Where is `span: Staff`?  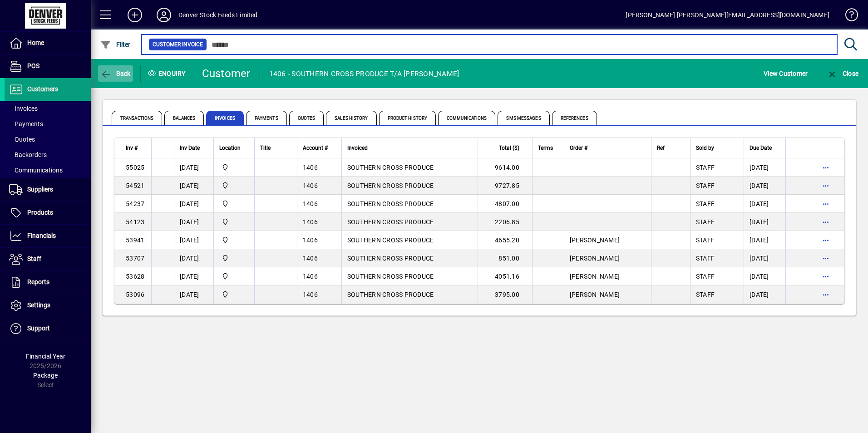
span: Staff is located at coordinates (34, 258).